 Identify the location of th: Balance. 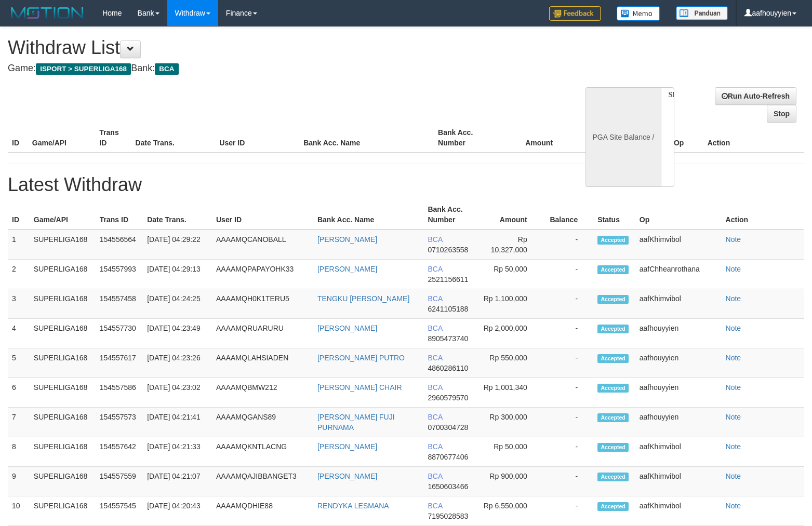
(599, 137).